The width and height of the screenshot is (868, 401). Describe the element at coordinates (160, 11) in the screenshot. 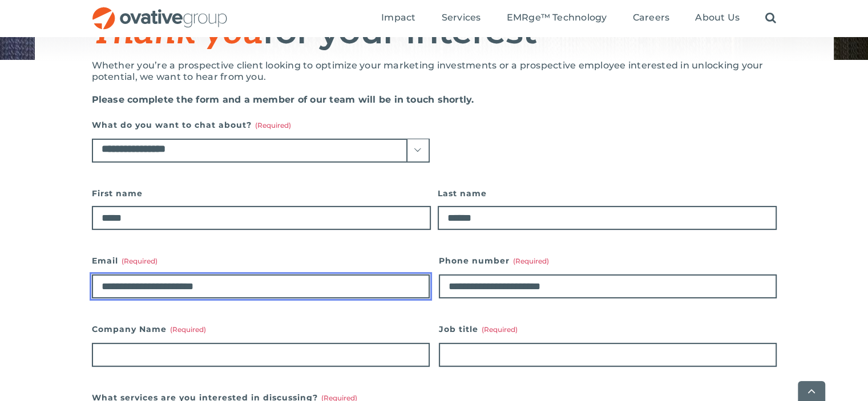

I see `a: OG_Full_horizontal_RGB` at that location.